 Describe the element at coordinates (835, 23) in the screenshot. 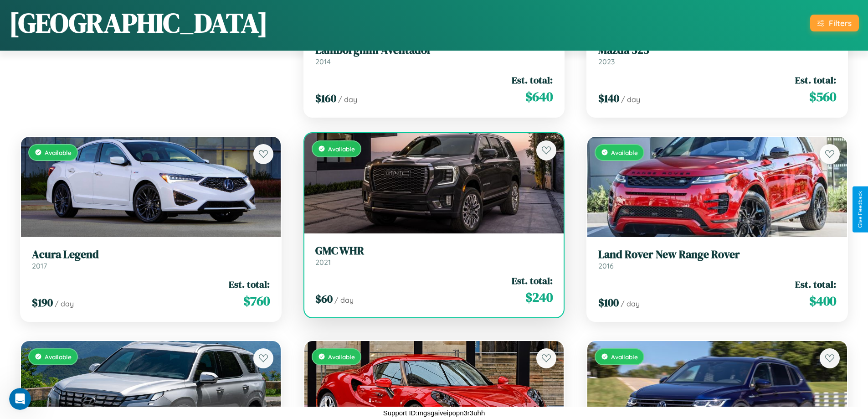

I see `button: Filters` at that location.